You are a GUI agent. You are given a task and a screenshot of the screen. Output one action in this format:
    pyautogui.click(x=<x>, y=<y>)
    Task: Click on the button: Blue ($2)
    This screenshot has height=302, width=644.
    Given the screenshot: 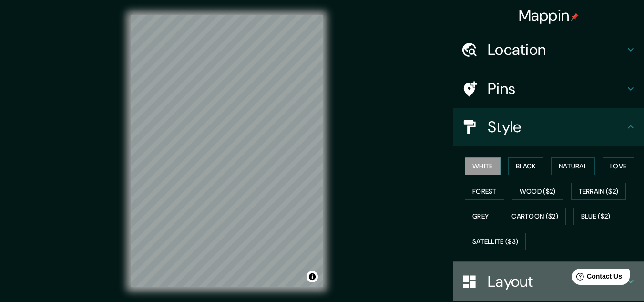 What is the action you would take?
    pyautogui.click(x=596, y=216)
    